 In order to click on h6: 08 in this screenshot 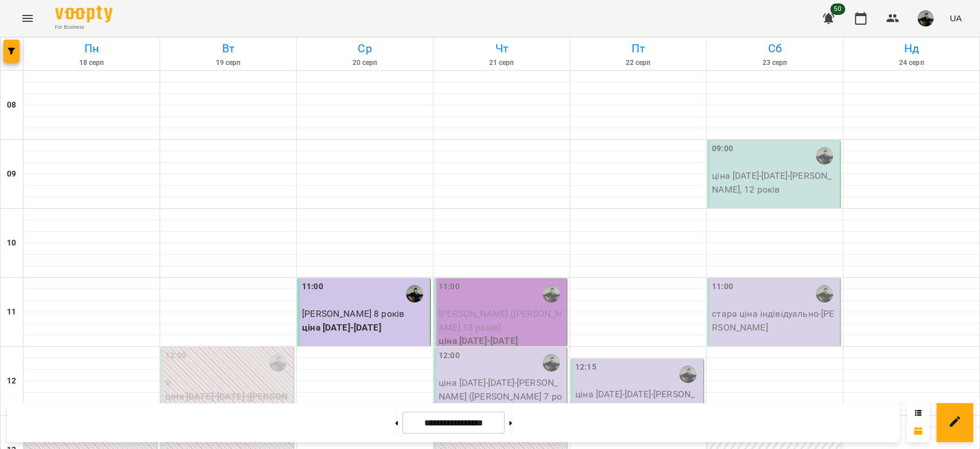, I will do `click(11, 105)`.